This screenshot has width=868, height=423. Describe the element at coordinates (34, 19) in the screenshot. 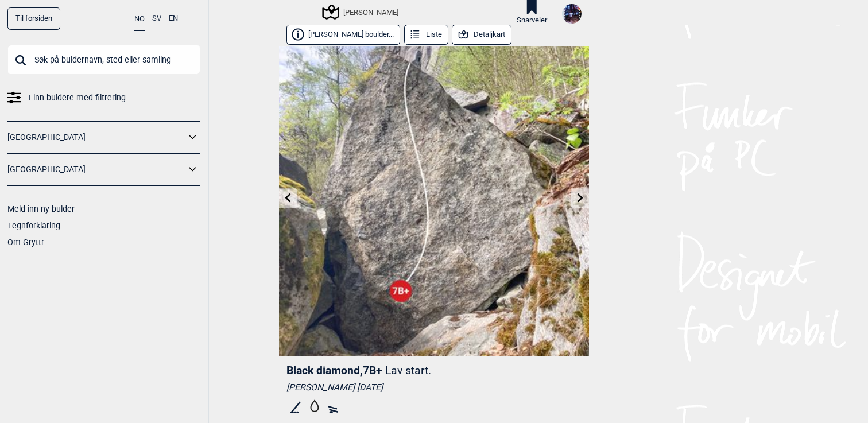

I see `a: Til forsiden` at that location.